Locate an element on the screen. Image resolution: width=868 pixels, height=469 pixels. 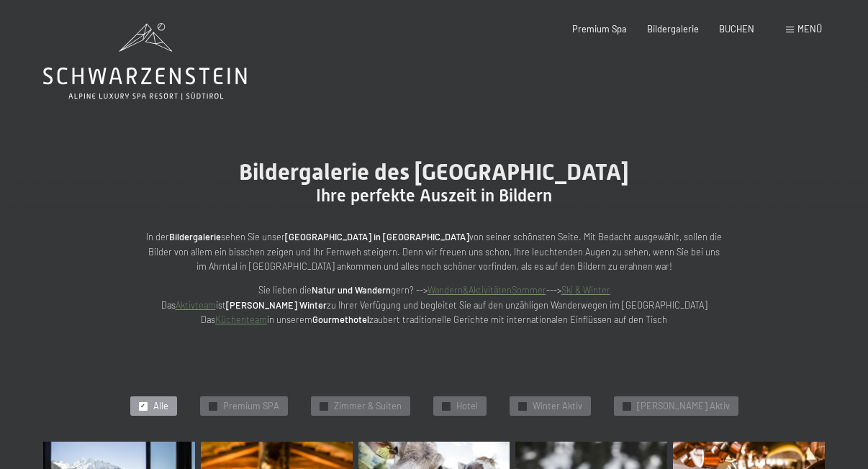
strong: Gourmethotel is located at coordinates (340, 320).